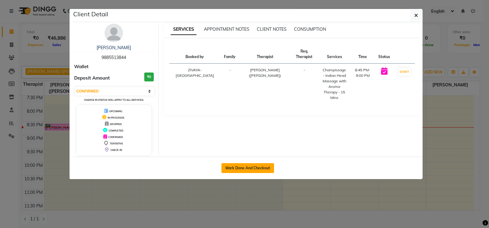 Image resolution: width=489 pixels, height=228 pixels. Describe the element at coordinates (248, 168) in the screenshot. I see `button: Mark Done And Checkout` at that location.